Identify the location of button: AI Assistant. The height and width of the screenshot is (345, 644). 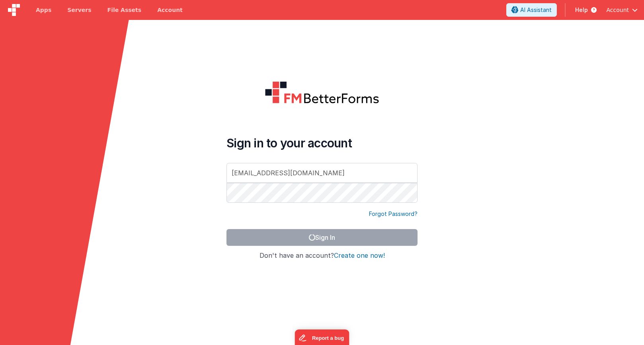
(531, 10).